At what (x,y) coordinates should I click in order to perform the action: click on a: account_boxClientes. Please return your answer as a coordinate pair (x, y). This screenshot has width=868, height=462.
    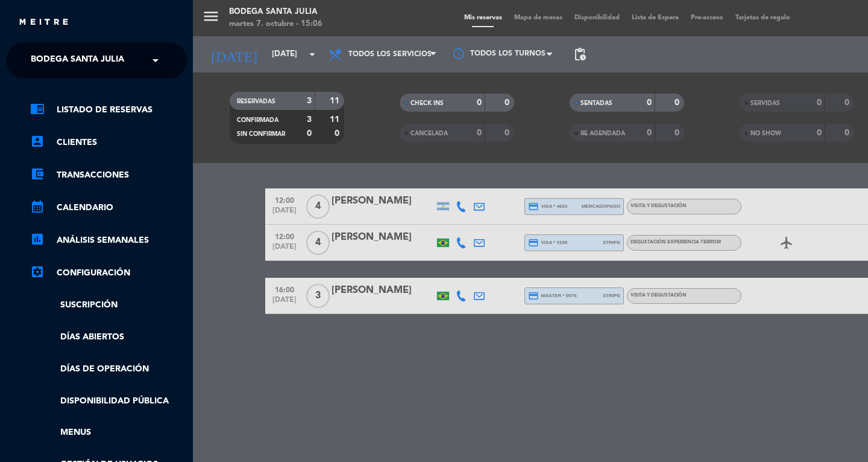
    Looking at the image, I should click on (109, 142).